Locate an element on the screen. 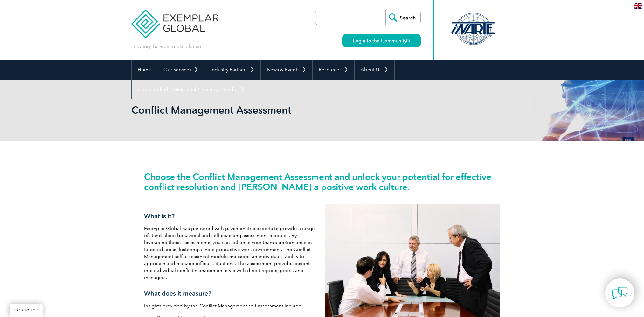 The height and width of the screenshot is (317, 644). a: News & Events is located at coordinates (287, 70).